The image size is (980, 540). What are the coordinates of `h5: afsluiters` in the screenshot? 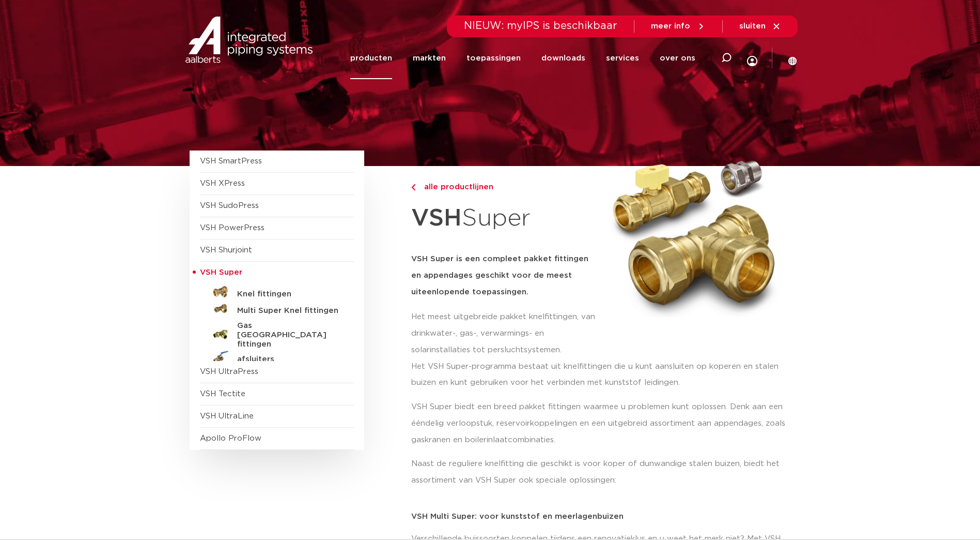 It's located at (288, 359).